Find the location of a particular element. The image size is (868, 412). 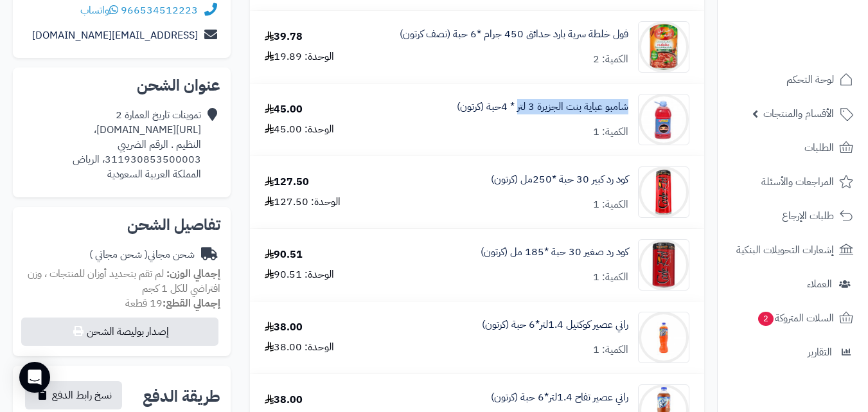

div: شحن مجاني is located at coordinates (142, 255).